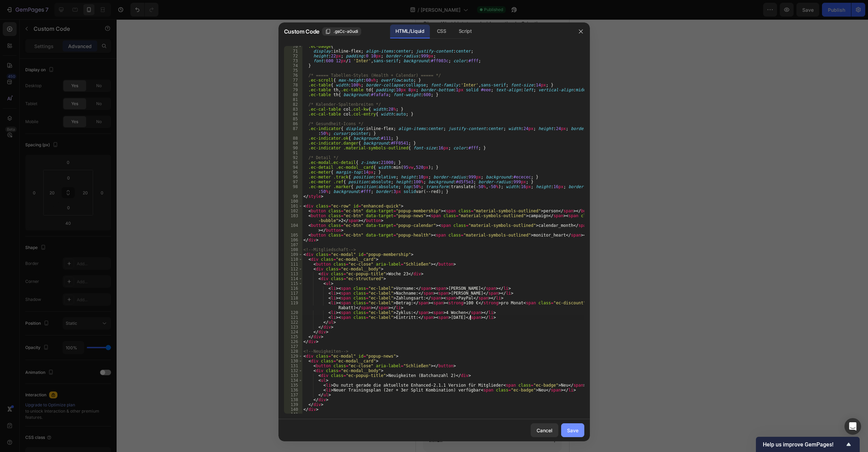  What do you see at coordinates (293, 415) in the screenshot?
I see `div: 141` at bounding box center [293, 415].